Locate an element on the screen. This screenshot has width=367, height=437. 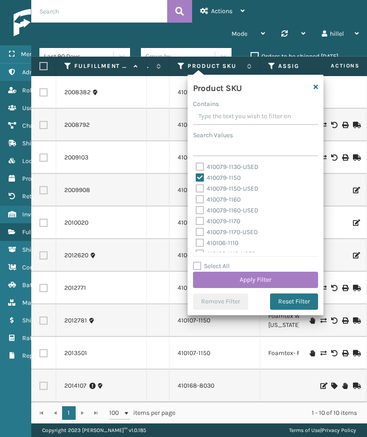
input: Type the text you wish to filter on is located at coordinates (256, 117).